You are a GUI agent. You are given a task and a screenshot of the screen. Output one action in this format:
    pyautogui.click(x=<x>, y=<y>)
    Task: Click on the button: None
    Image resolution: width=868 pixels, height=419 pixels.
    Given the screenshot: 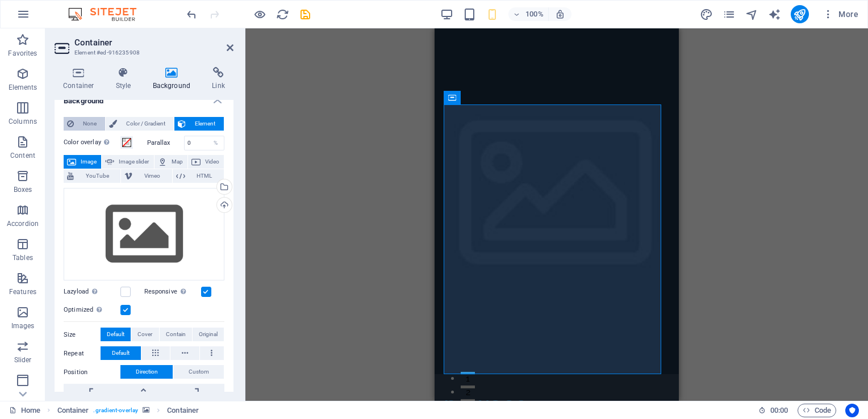 What is the action you would take?
    pyautogui.click(x=84, y=124)
    